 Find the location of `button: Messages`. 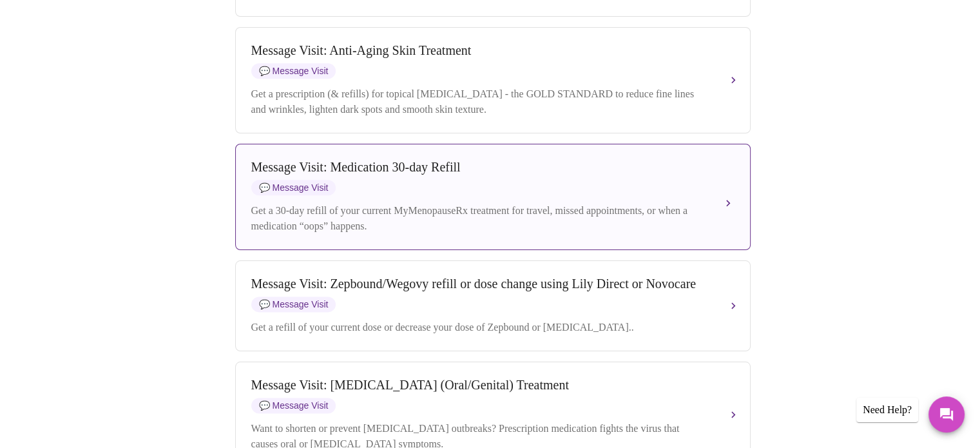

button: Messages is located at coordinates (947, 414).